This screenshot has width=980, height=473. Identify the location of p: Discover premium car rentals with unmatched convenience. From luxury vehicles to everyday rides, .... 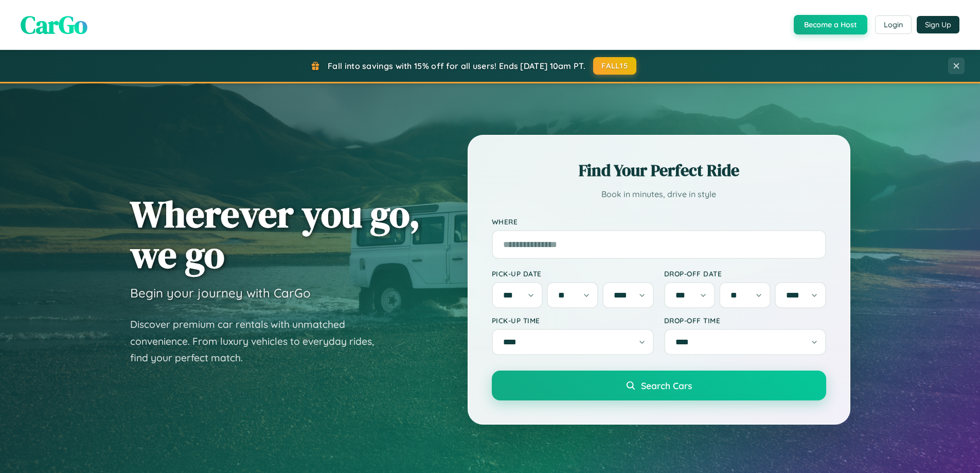
(259, 341).